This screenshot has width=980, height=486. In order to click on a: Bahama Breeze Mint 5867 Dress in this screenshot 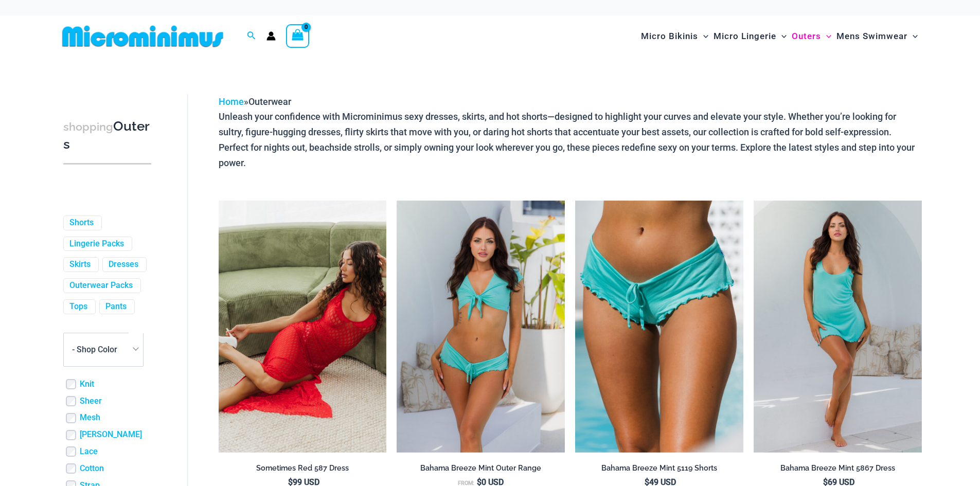, I will do `click(837, 470)`.